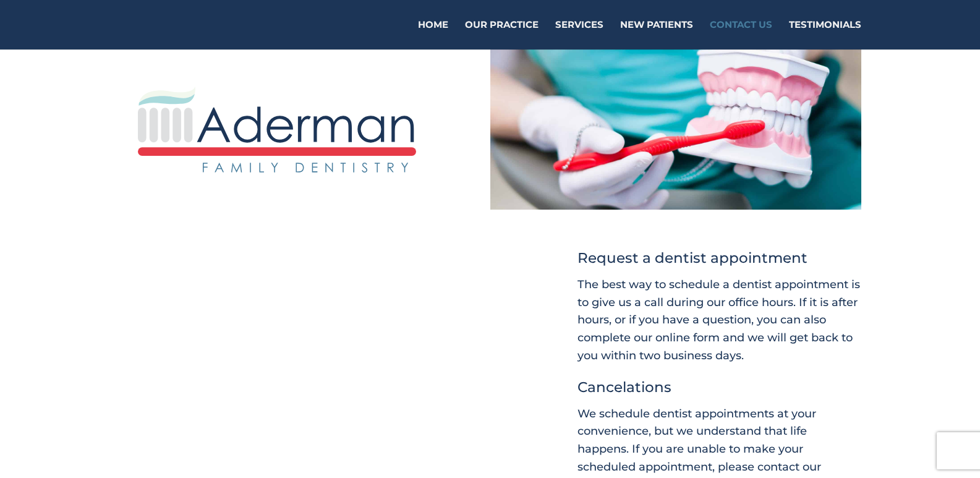 Image resolution: width=980 pixels, height=478 pixels. Describe the element at coordinates (741, 34) in the screenshot. I see `a: Contact Us` at that location.